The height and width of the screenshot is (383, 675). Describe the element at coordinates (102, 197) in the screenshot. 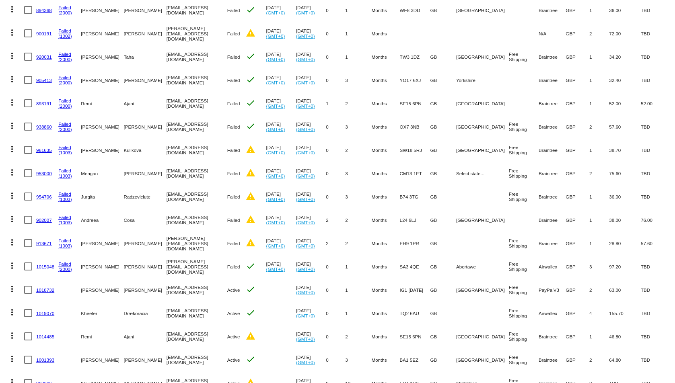

I see `mat-cell: Jurgita` at that location.